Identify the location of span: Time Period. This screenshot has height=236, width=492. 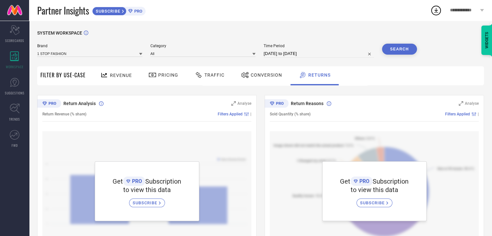
(318, 46).